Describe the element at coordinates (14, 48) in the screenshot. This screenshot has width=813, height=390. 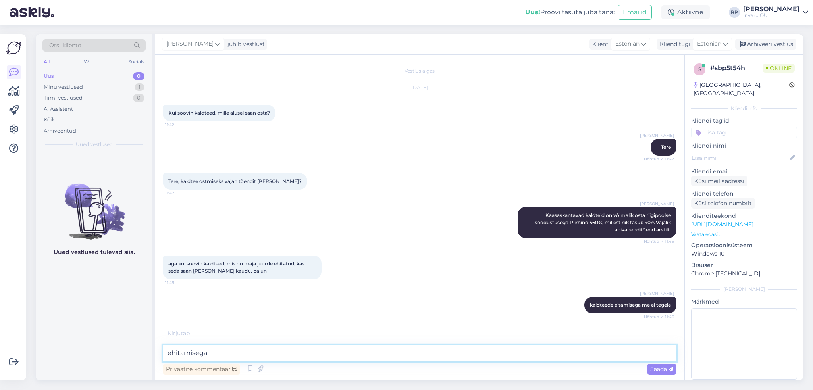
I see `img: Askly Logo` at that location.